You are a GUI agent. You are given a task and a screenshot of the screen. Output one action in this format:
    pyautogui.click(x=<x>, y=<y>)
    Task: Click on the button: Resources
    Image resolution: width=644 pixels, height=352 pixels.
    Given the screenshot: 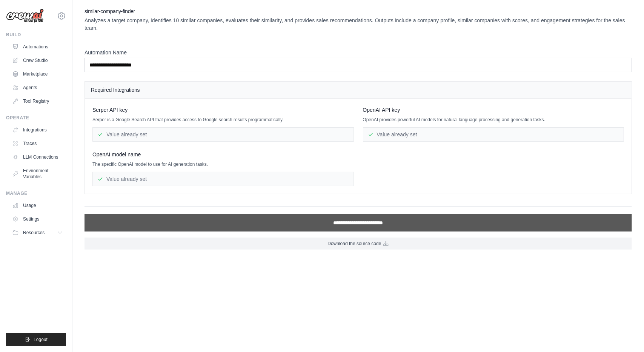 What is the action you would take?
    pyautogui.click(x=37, y=232)
    